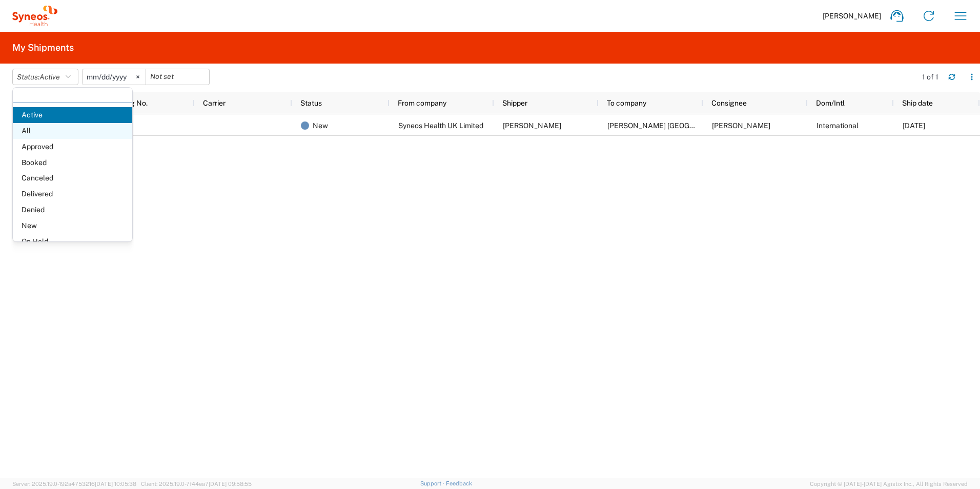 This screenshot has width=980, height=489. I want to click on span: Denied, so click(72, 209).